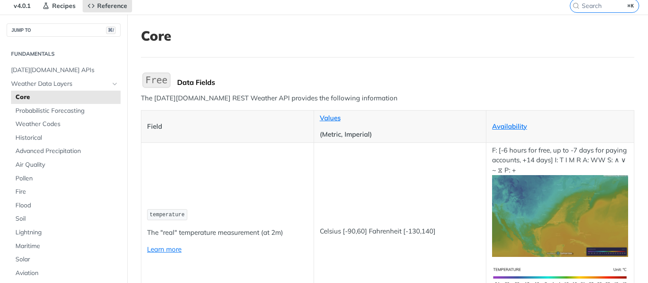 The image size is (648, 283). What do you see at coordinates (64, 54) in the screenshot?
I see `h2: Fundamentals` at bounding box center [64, 54].